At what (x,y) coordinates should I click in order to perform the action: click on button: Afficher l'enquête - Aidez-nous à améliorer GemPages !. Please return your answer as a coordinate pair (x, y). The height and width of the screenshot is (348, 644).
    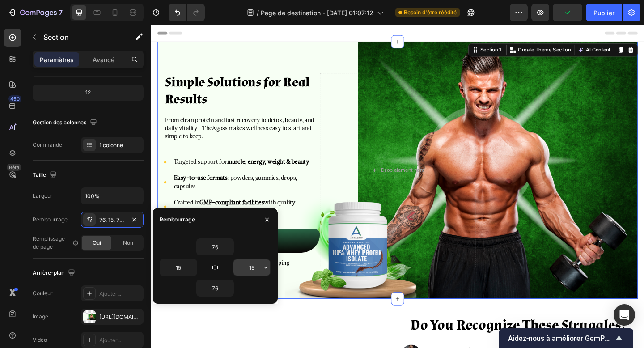
    Looking at the image, I should click on (566, 338).